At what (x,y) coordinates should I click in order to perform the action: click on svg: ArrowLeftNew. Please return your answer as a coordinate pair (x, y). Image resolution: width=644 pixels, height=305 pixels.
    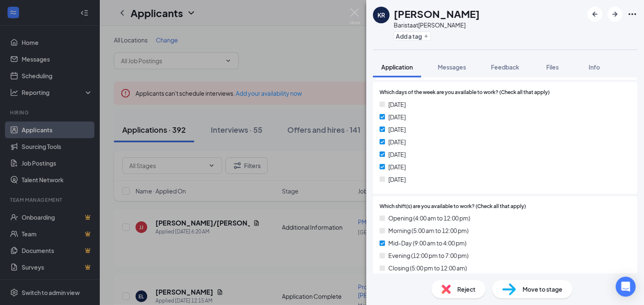
    Looking at the image, I should click on (596, 14).